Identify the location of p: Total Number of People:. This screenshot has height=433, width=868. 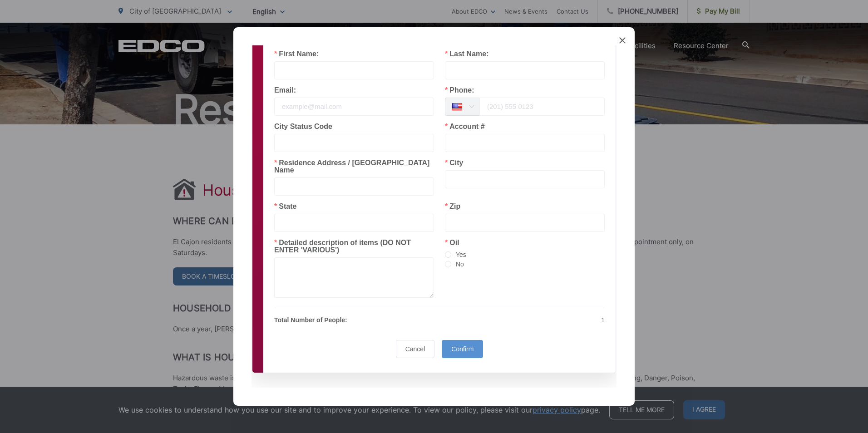
(354, 321).